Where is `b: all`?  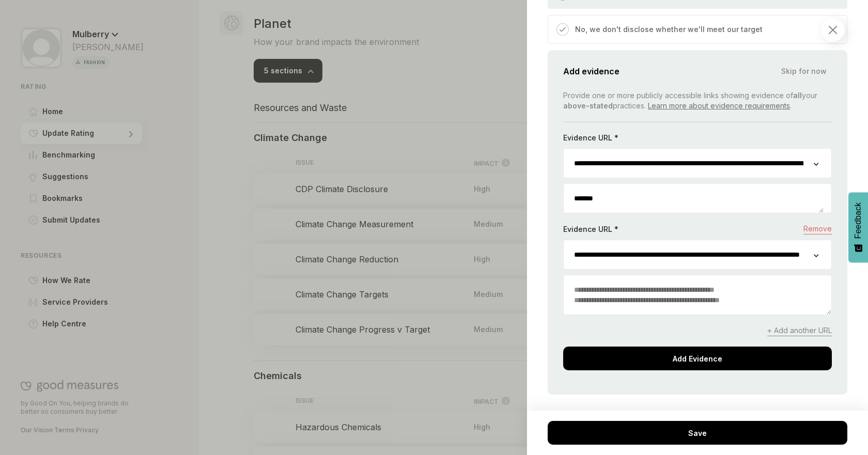 b: all is located at coordinates (797, 95).